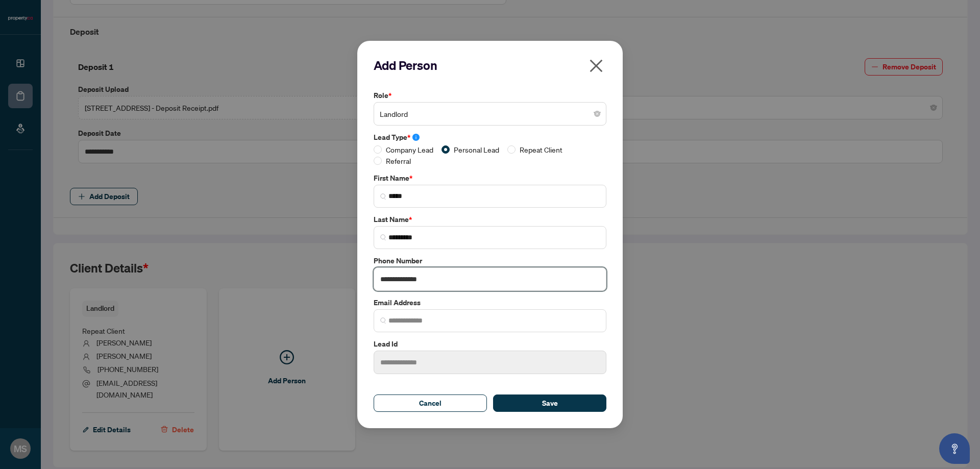 The height and width of the screenshot is (469, 980). Describe the element at coordinates (597, 114) in the screenshot. I see `span: close-circle` at that location.